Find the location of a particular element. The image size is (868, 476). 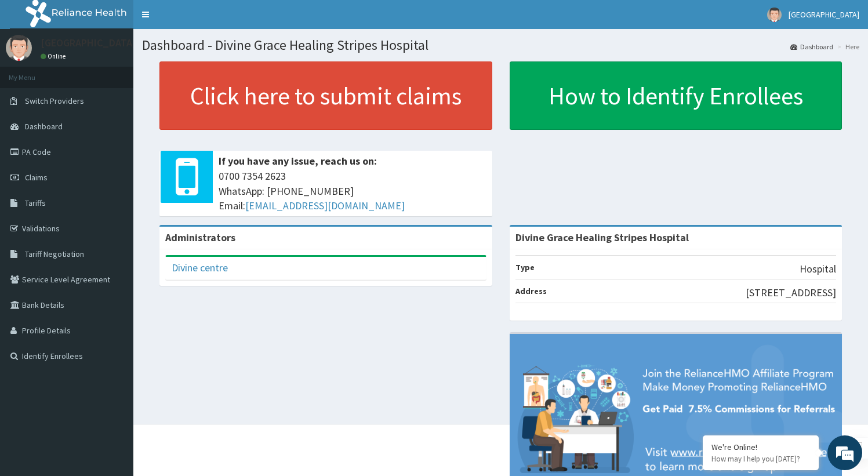

a: Click here to submit claims is located at coordinates (326, 96).